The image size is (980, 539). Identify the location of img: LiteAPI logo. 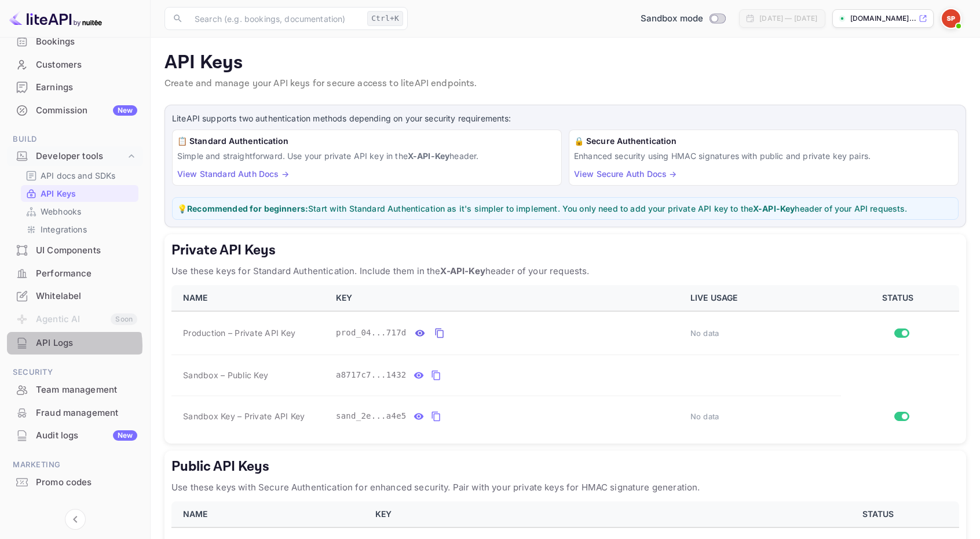
(56, 19).